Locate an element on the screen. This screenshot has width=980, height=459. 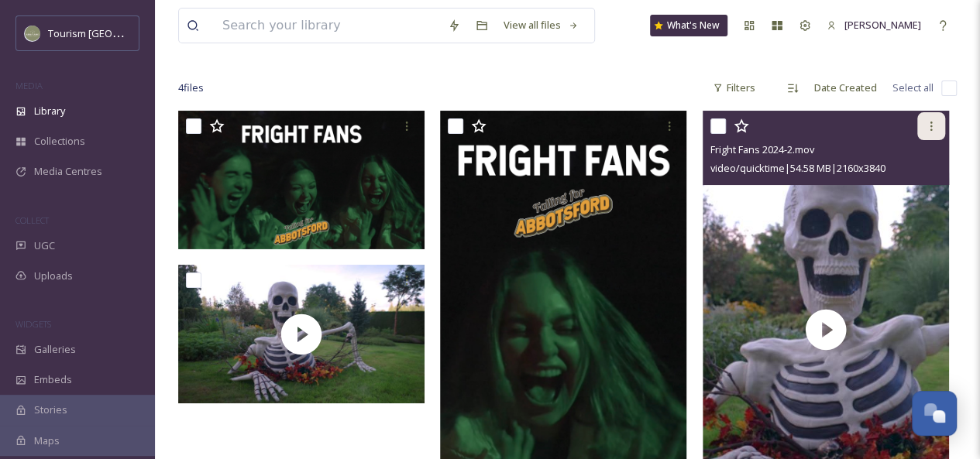
span: UGC is located at coordinates (44, 245).